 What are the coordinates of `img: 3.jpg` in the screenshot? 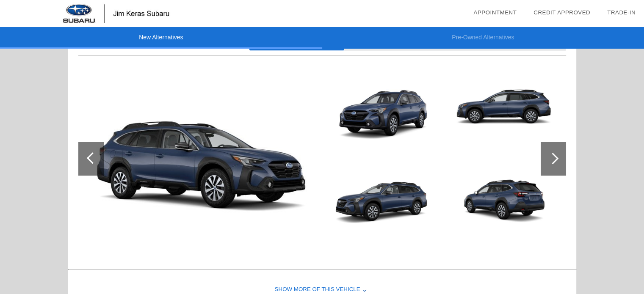 It's located at (383, 205).